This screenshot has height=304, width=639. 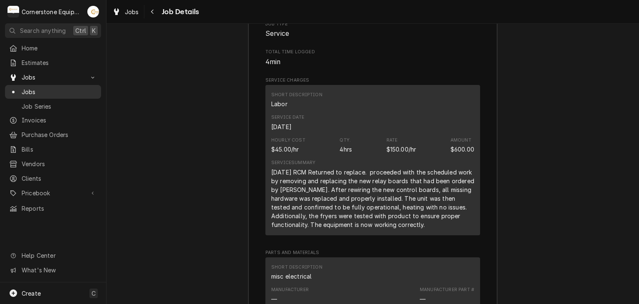 What do you see at coordinates (93, 12) in the screenshot?
I see `div: Andrew Buigues's Avatar` at bounding box center [93, 12].